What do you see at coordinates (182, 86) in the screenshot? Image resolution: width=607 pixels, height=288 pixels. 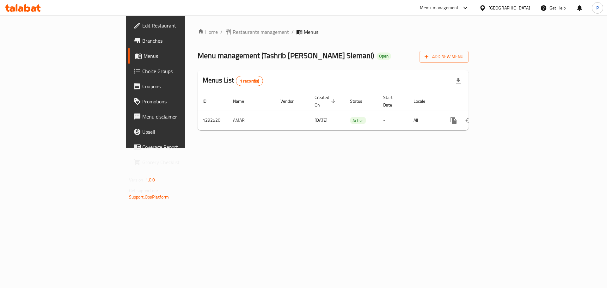 I see `span: Coupons` at bounding box center [182, 86].